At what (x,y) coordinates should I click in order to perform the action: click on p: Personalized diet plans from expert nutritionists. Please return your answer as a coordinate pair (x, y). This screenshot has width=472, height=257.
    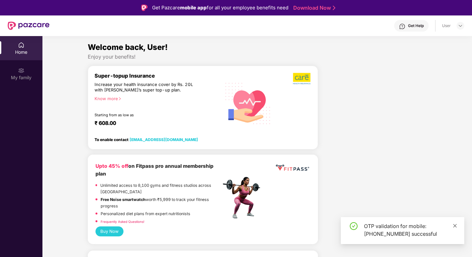
    Looking at the image, I should click on (145, 213).